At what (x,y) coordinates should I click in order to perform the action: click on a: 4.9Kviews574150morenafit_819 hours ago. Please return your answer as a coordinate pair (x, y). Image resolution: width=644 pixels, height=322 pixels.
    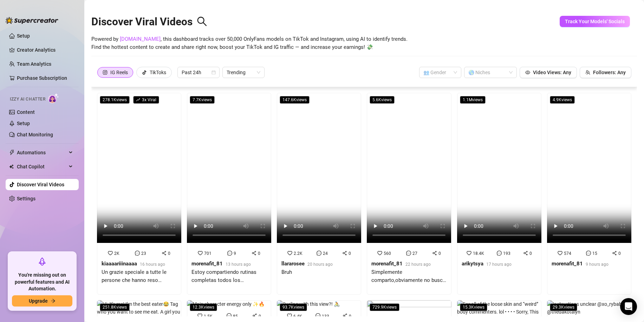
    Looking at the image, I should click on (590, 194).